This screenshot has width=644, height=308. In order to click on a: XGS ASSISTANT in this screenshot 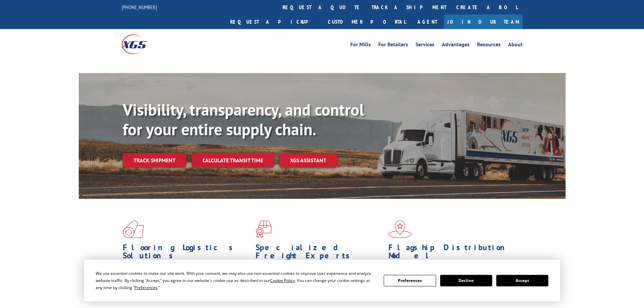, I will do `click(308, 160)`.